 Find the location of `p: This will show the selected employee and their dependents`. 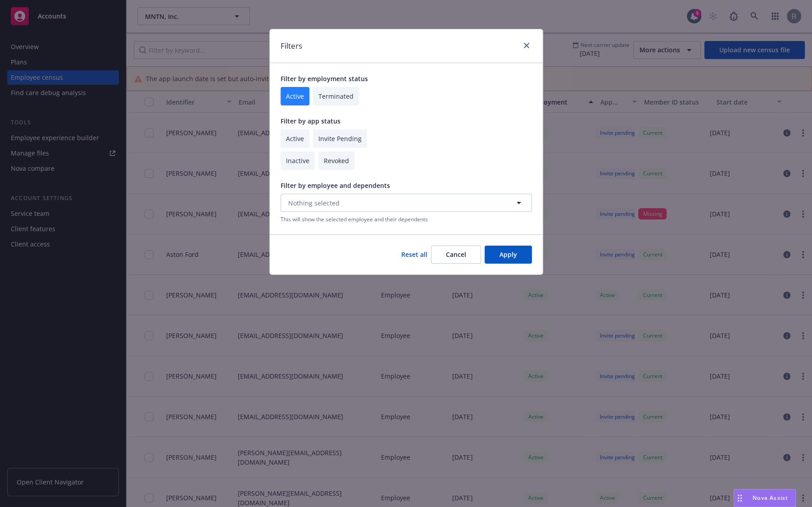

p: This will show the selected employee and their dependents is located at coordinates (406, 219).